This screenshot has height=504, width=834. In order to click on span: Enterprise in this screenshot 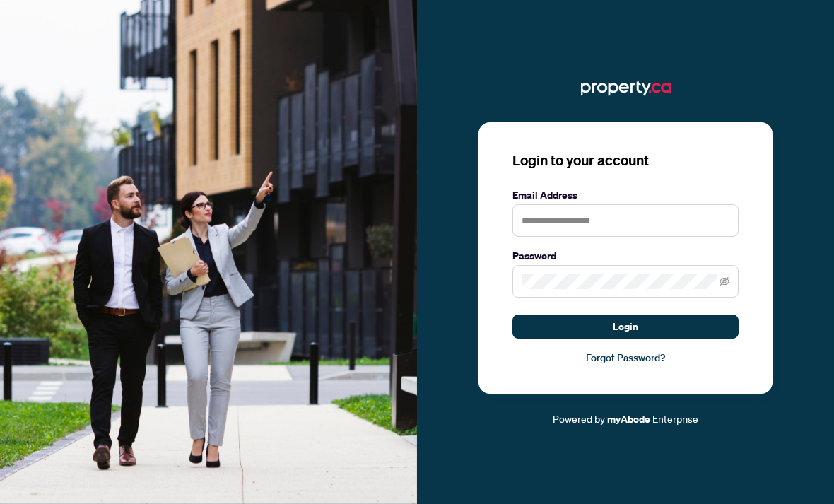, I will do `click(675, 418)`.